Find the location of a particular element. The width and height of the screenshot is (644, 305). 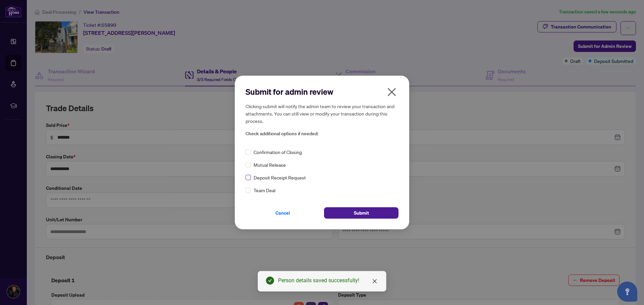

span: Mutual Release is located at coordinates (270, 165).